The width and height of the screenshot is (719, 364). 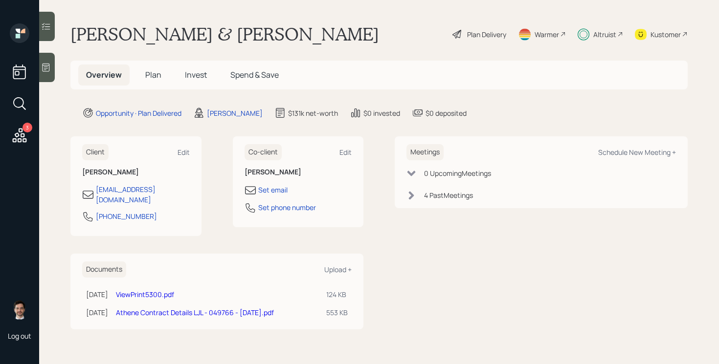 I want to click on h6: Documents, so click(x=104, y=269).